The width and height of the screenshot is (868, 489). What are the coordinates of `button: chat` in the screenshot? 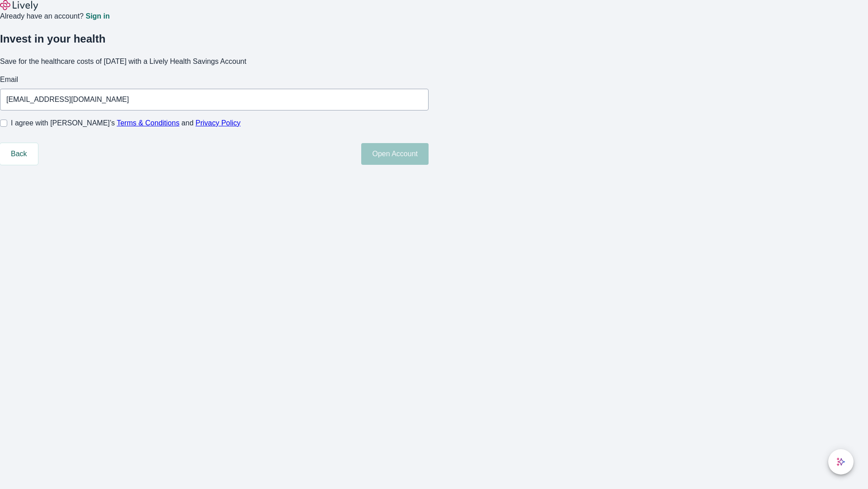 It's located at (841, 462).